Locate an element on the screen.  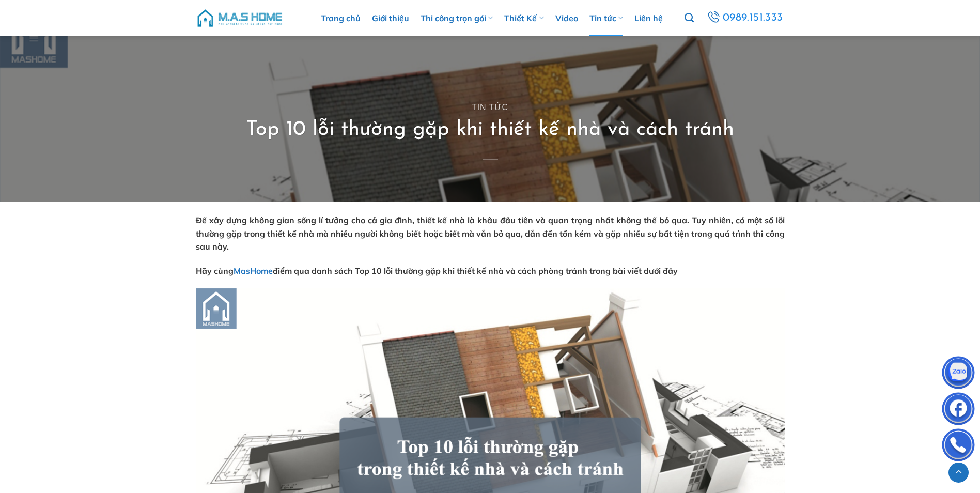
strong: Để xây dựng không gian sống lí tưởng cho cả gia đình, thiết kế nhà là khâu đầu tiên và quan trọng... is located at coordinates (490, 233).